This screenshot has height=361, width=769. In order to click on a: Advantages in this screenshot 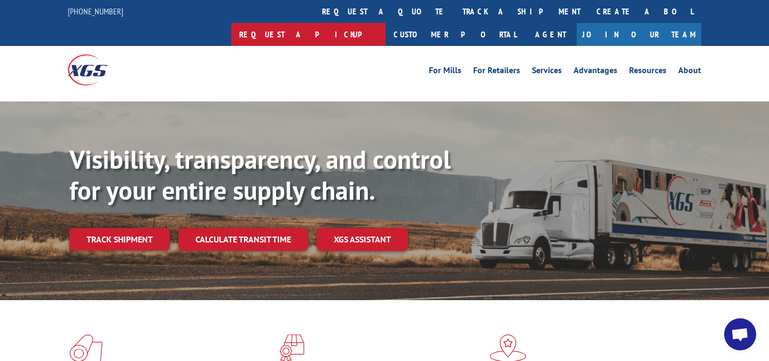, I will do `click(595, 72)`.